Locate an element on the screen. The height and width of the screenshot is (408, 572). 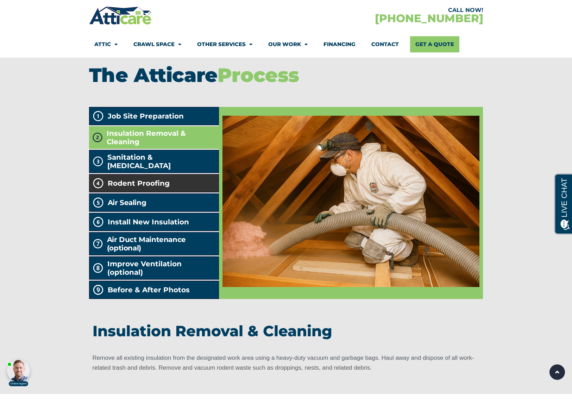
span: Rodent Proofing is located at coordinates (139, 183).